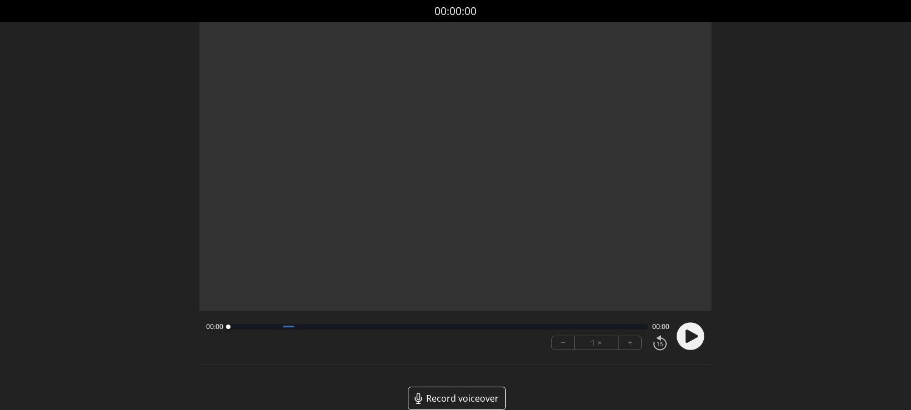 The height and width of the screenshot is (410, 911). Describe the element at coordinates (462, 398) in the screenshot. I see `span: Record voiceover` at that location.